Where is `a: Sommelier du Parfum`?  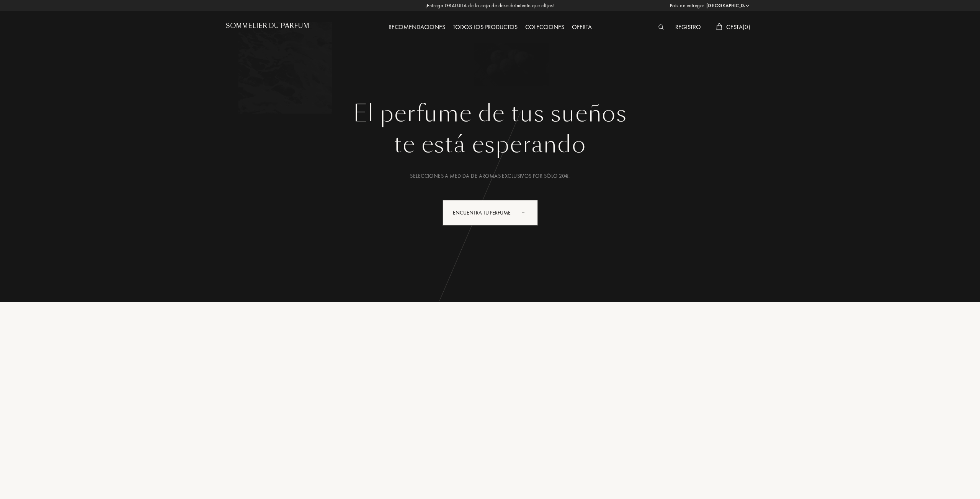
a: Sommelier du Parfum is located at coordinates (267, 27).